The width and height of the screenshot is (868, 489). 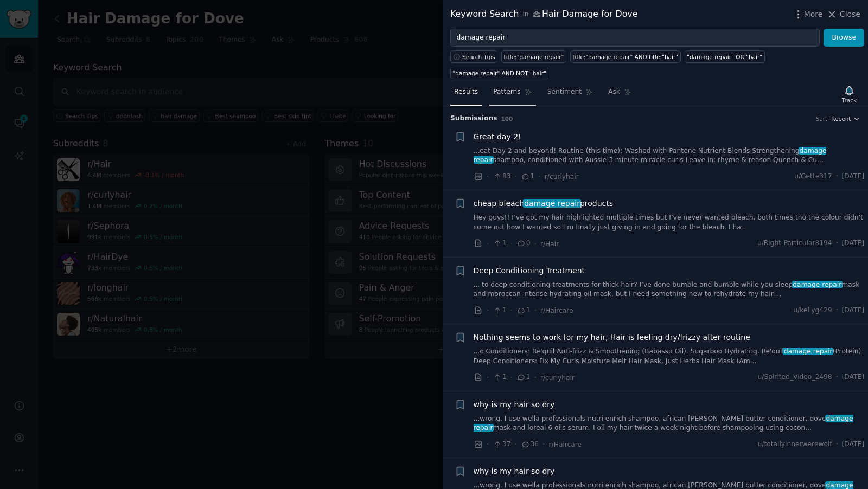 What do you see at coordinates (795, 377) in the screenshot?
I see `span: u/Spirited_Video_2498` at bounding box center [795, 377].